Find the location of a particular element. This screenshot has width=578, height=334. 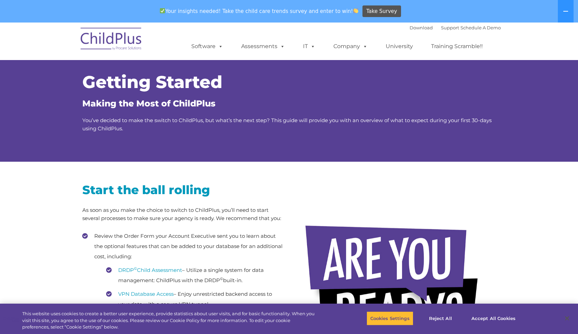

a: Company is located at coordinates (350, 46).